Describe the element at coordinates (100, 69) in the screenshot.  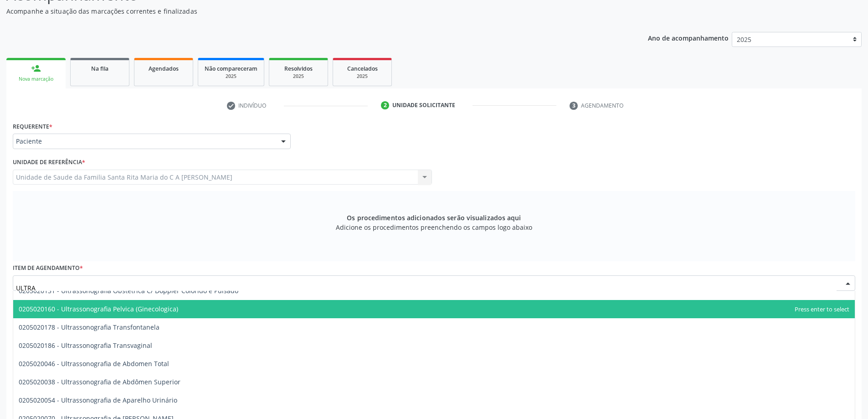
I see `span: Na fila` at that location.